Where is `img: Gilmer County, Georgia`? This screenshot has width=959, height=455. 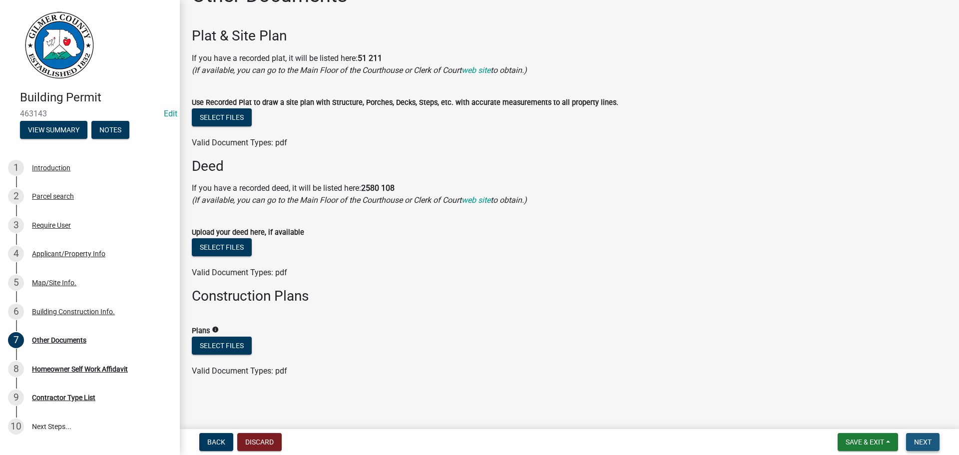 img: Gilmer County, Georgia is located at coordinates (57, 45).